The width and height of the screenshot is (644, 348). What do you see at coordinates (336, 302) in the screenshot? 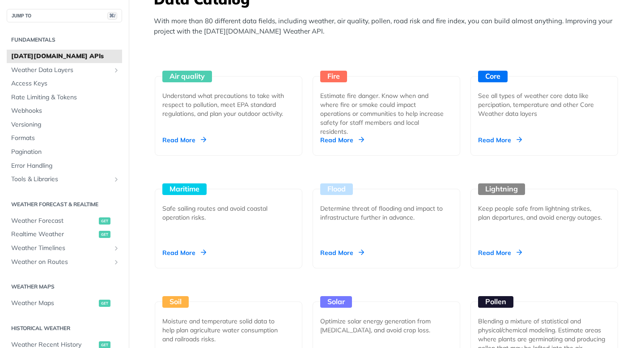
I see `div: Solar` at bounding box center [336, 302].